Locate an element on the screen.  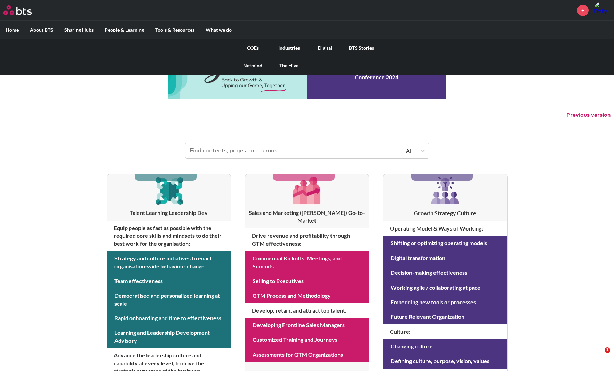
h4: Operating Model & Ways of Working : is located at coordinates (445, 228).